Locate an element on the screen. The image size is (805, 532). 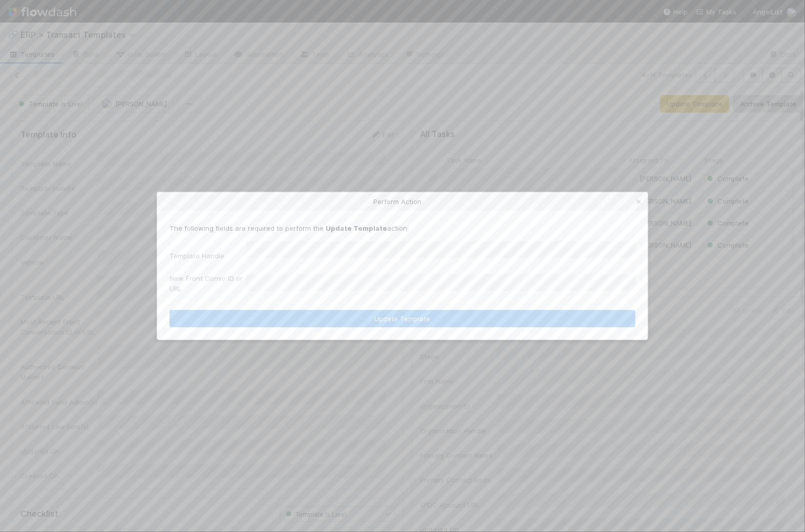
div: Perform Action is located at coordinates (402, 202).